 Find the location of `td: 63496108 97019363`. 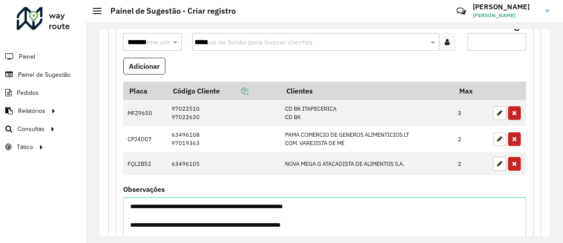

td: 63496108 97019363 is located at coordinates (224, 139).